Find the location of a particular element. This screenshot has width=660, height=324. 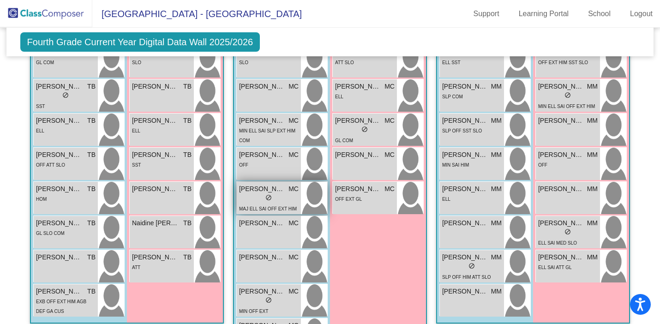

span: OFF ATT SLO is located at coordinates (50, 165).